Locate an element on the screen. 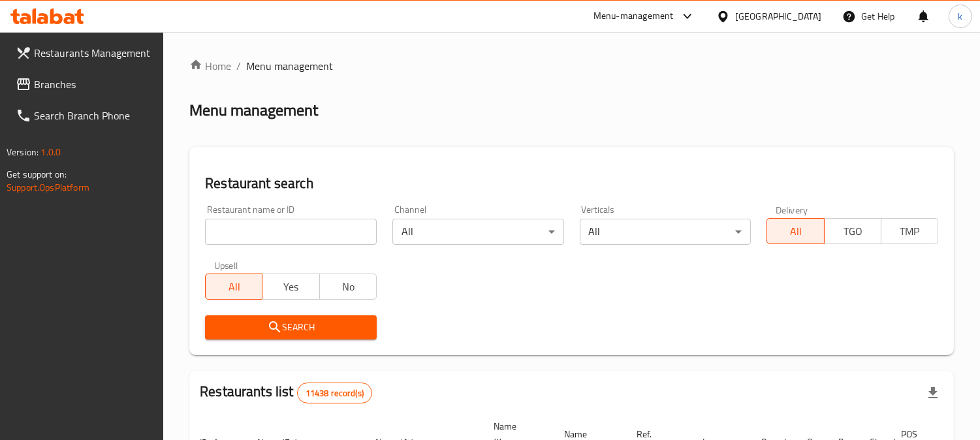 The height and width of the screenshot is (440, 980). div: Total records count is located at coordinates (335, 393).